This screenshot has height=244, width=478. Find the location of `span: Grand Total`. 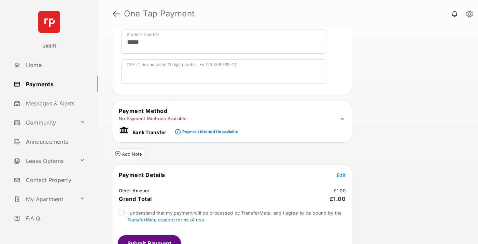

span: Grand Total is located at coordinates (135, 199).